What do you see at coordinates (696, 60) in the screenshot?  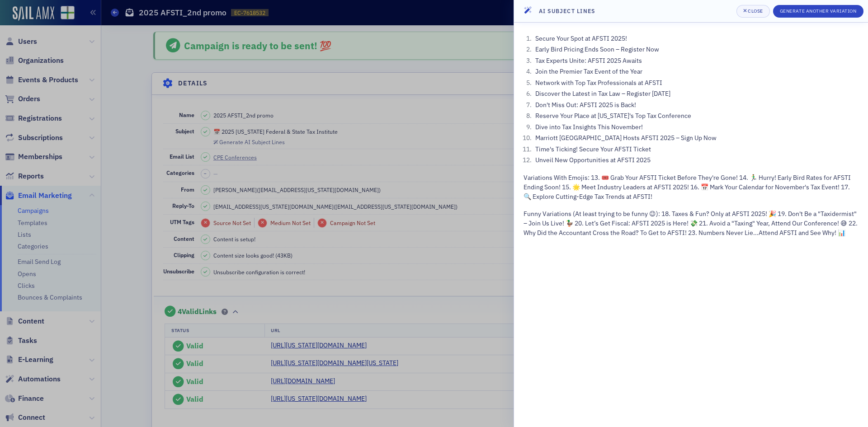 I see `li: Tax Experts Unite: AFSTI 2025 Awaits` at bounding box center [696, 60].